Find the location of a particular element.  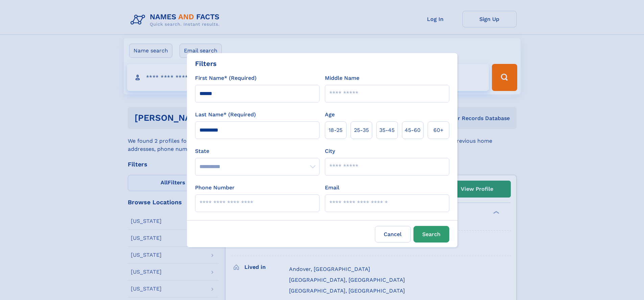

label: Last Name* (Required) is located at coordinates (226, 115).